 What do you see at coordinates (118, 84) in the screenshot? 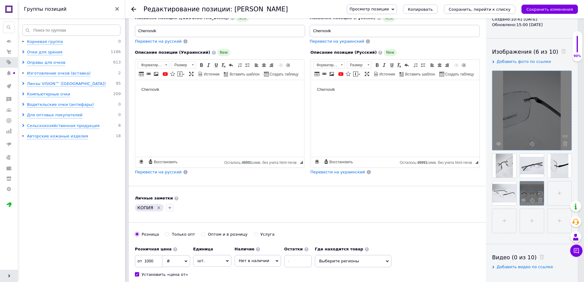
I see `span: 95` at bounding box center [118, 84].